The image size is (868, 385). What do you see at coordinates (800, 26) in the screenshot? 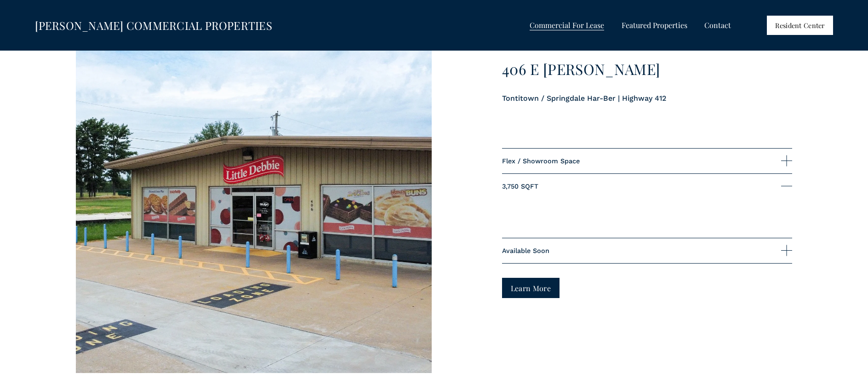
I see `a: Resident Center` at bounding box center [800, 26].